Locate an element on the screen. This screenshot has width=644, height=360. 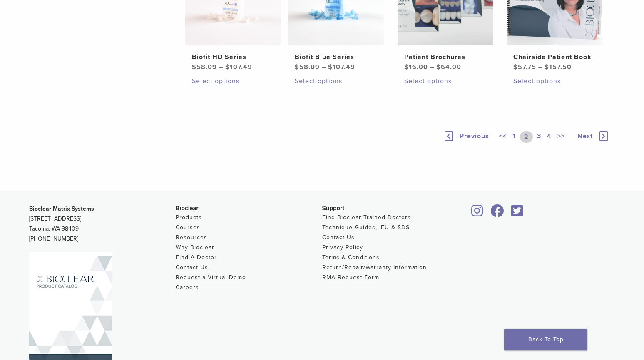
a: 2 is located at coordinates (526, 137).